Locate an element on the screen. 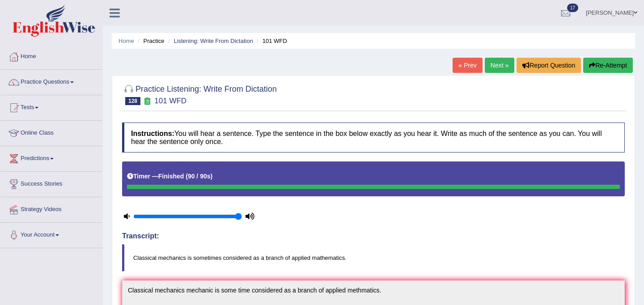 The image size is (644, 305). small: 101 WFD is located at coordinates (170, 100).